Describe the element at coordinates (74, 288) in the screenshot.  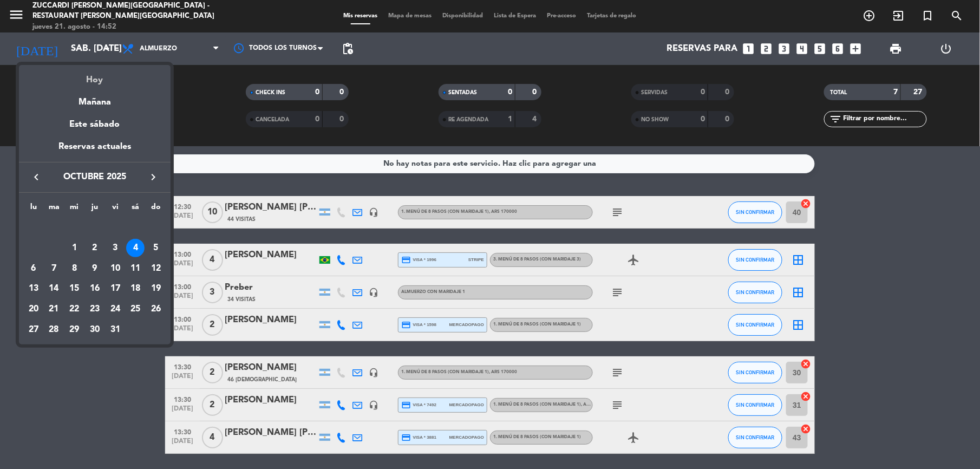
I see `td: 15 de octubre de 2025` at that location.